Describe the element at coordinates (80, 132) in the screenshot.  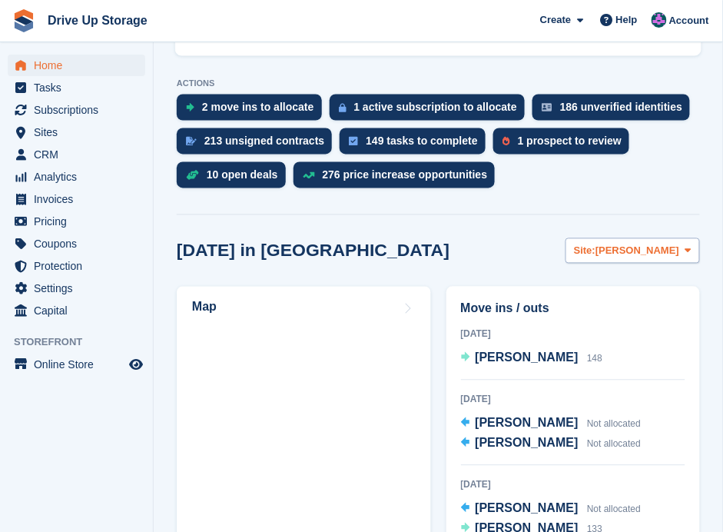
I see `span: Sites` at that location.